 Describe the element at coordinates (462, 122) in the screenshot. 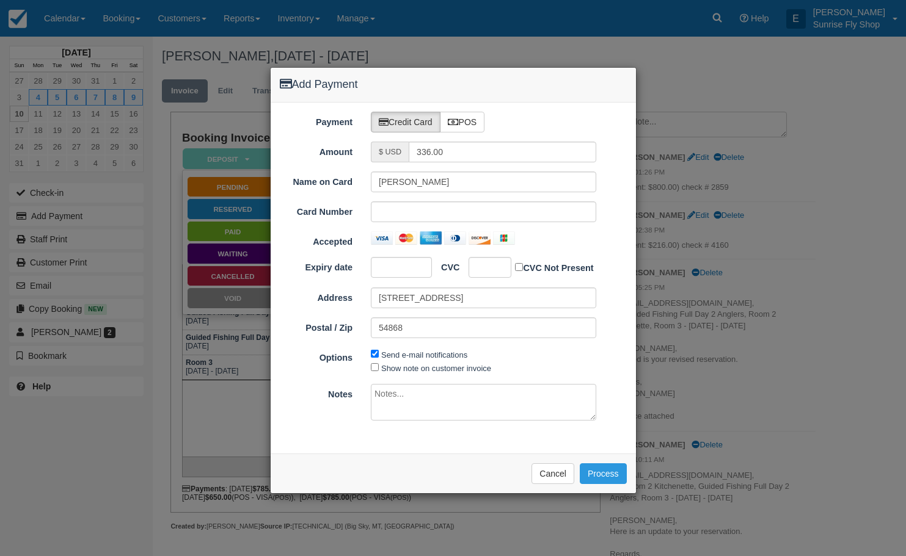

I see `label: POS` at that location.